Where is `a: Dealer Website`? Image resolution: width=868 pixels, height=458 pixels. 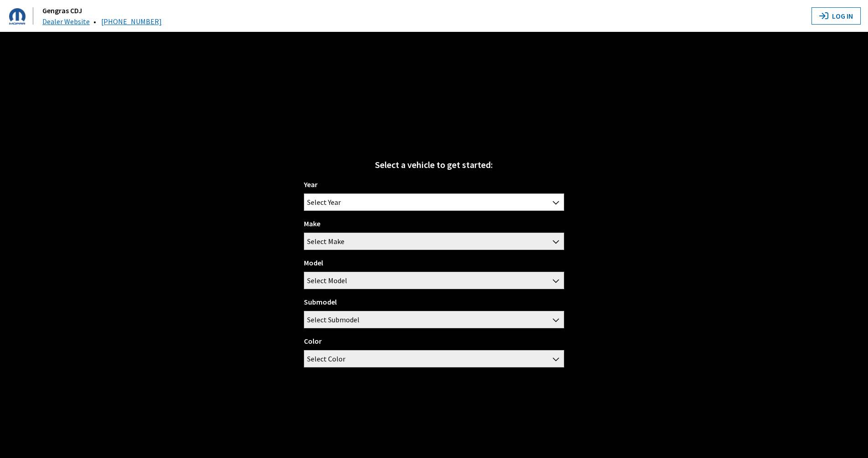
a: Dealer Website is located at coordinates (66, 22).